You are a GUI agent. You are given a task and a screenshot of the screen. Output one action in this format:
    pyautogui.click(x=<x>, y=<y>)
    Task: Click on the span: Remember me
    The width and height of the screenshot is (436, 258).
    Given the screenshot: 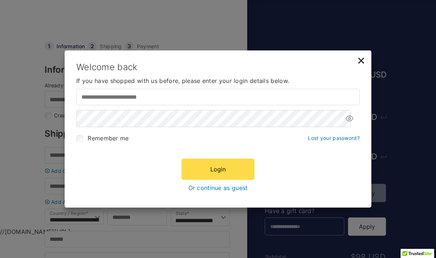 What is the action you would take?
    pyautogui.click(x=108, y=138)
    